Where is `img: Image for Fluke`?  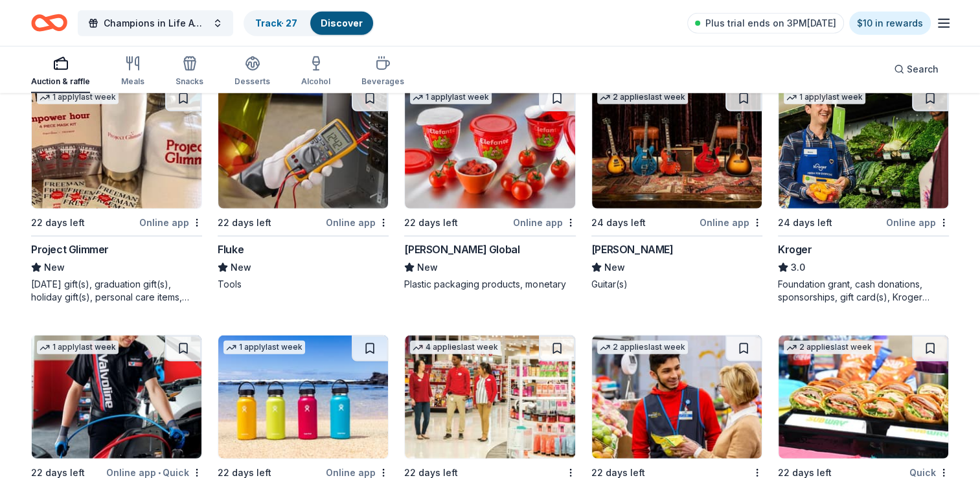
img: Image for Fluke is located at coordinates (303, 147).